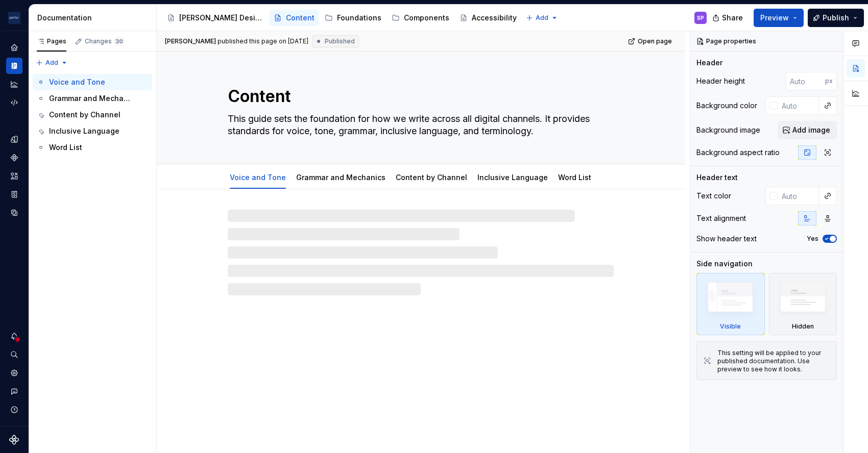 This screenshot has width=868, height=453. What do you see at coordinates (836, 18) in the screenshot?
I see `span: Publish` at bounding box center [836, 18].